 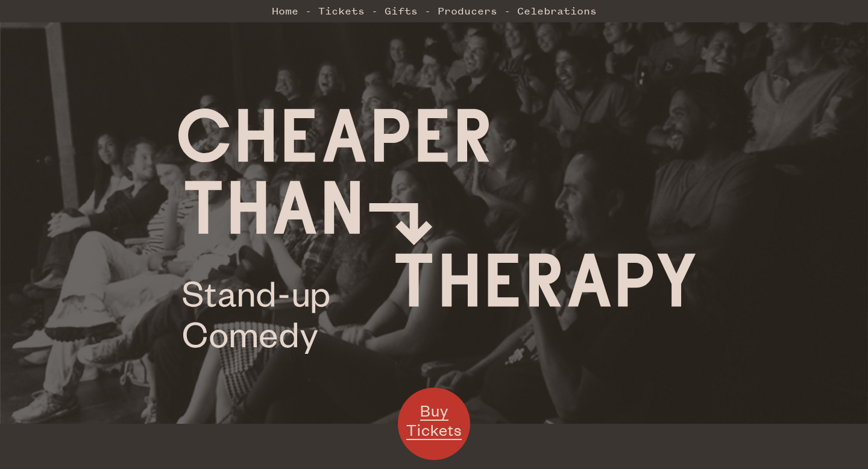 I want to click on a: Buy Tickets, so click(x=434, y=424).